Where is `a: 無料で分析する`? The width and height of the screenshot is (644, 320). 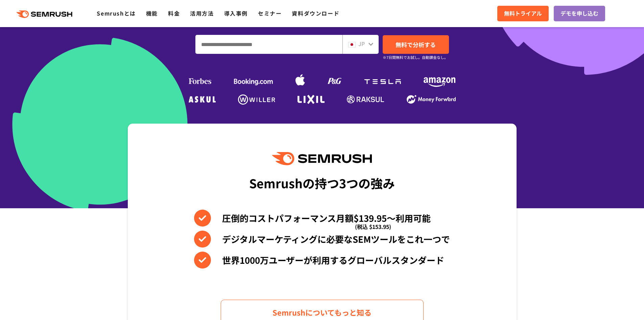
a: 無料で分析する is located at coordinates (416, 44).